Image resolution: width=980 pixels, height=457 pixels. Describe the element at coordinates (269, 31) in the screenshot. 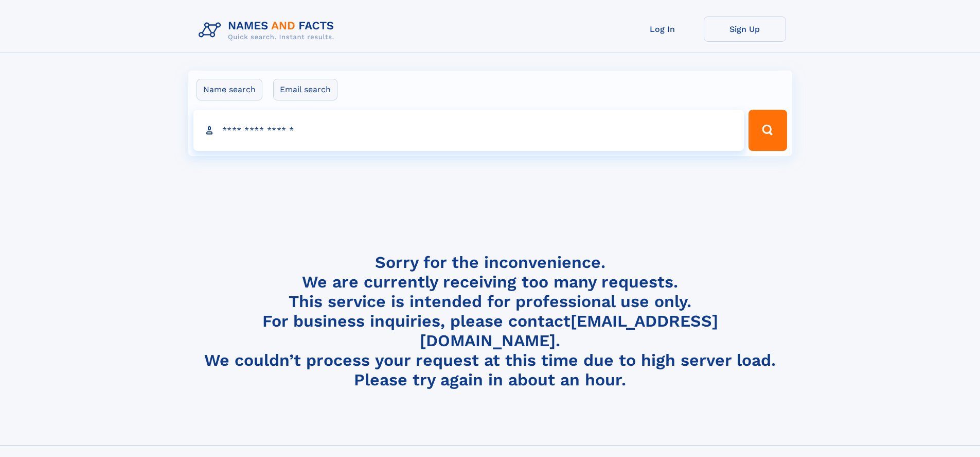

I see `img: Logo Names and Facts` at that location.